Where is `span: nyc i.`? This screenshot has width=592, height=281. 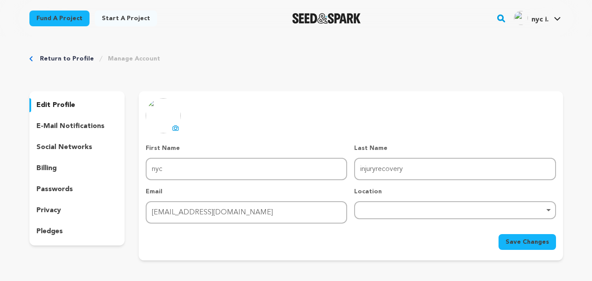
span: nyc i. is located at coordinates (539, 20).